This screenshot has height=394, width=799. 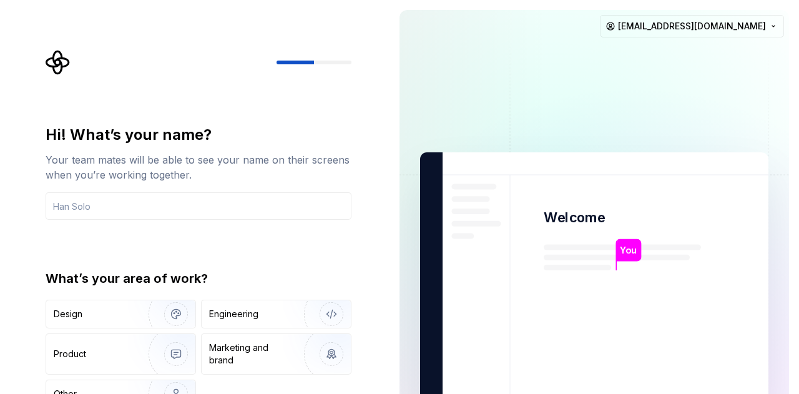 What do you see at coordinates (251, 354) in the screenshot?
I see `div: Marketing and brand` at bounding box center [251, 354].